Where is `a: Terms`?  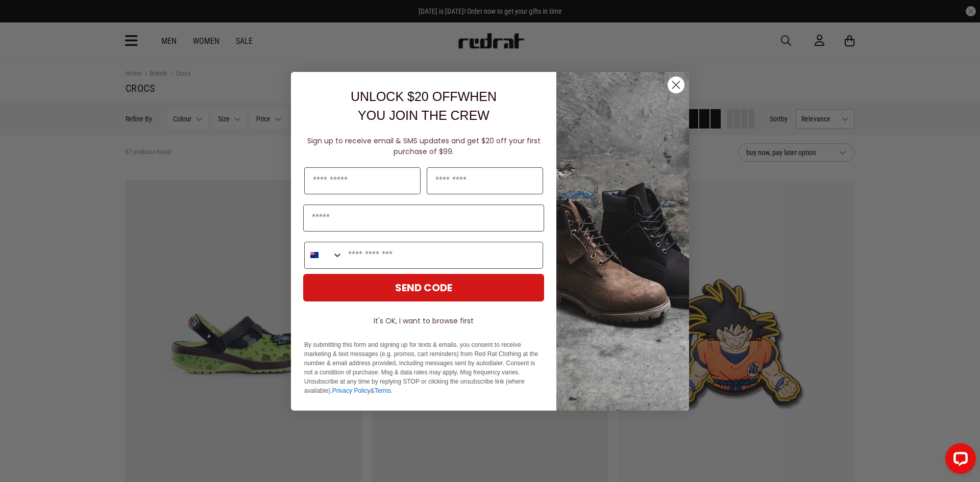 a: Terms is located at coordinates (382, 391).